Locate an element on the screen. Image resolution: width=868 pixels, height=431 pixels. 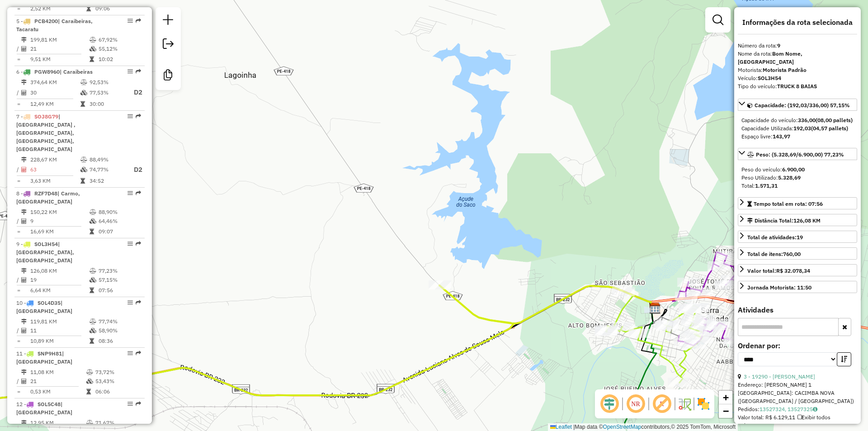
h4: Atividades is located at coordinates (797, 310).